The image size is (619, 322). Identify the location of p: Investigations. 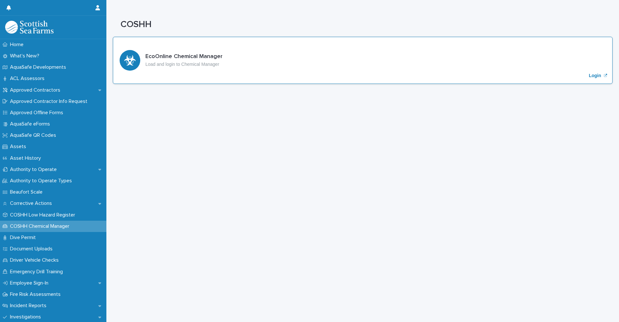
(27, 316).